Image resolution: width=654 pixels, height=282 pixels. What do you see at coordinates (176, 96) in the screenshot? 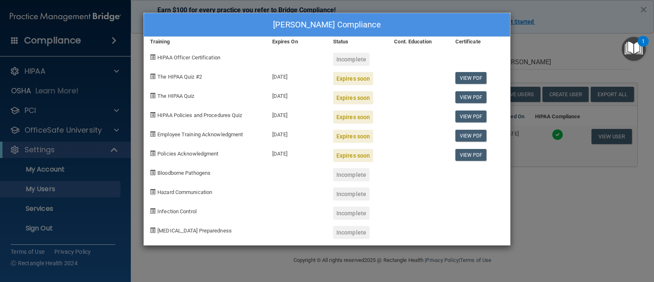
I see `span: The HIPAA Quiz` at bounding box center [176, 96].